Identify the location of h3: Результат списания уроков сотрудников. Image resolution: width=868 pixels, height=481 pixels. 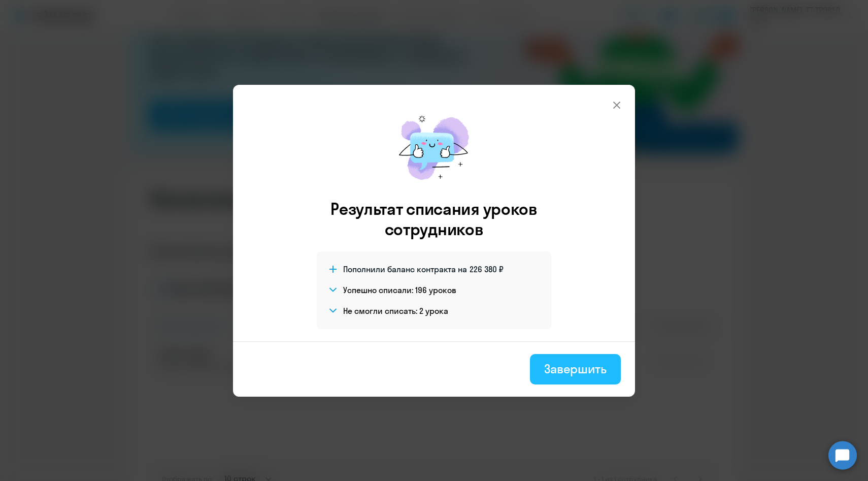
(434, 219).